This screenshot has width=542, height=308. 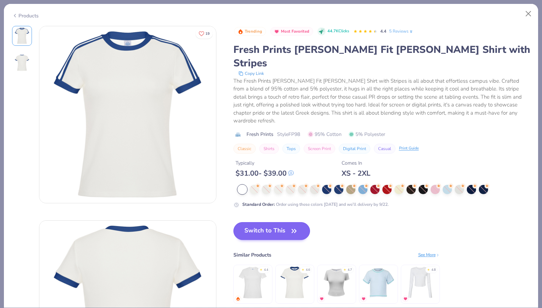 What do you see at coordinates (385, 149) in the screenshot?
I see `button: Casual` at bounding box center [385, 149].